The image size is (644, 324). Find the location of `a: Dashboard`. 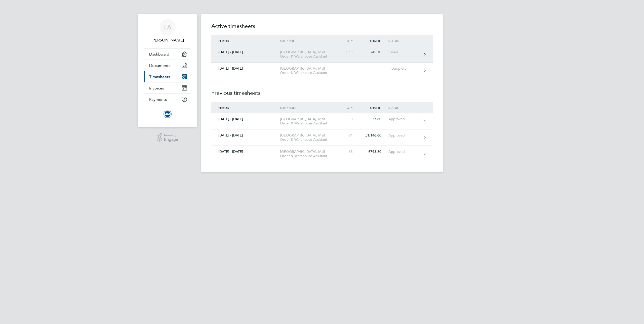

a: Dashboard is located at coordinates (168, 54).